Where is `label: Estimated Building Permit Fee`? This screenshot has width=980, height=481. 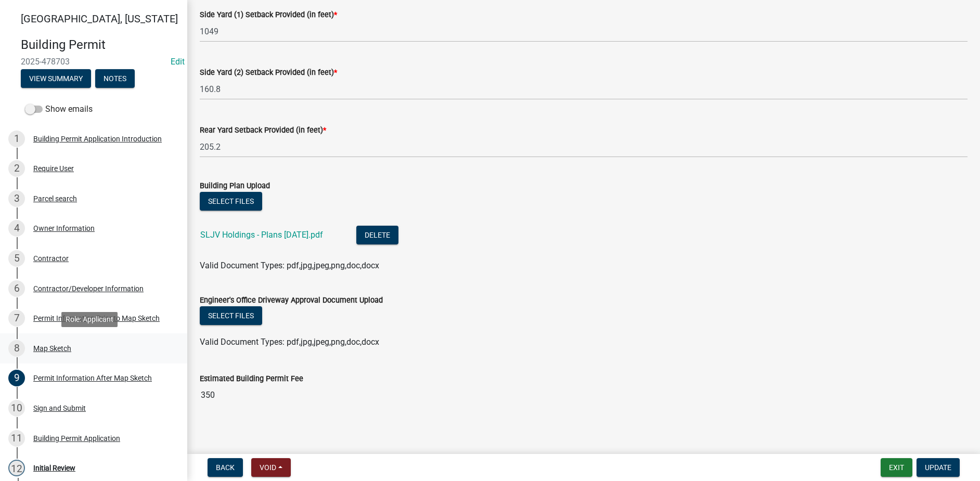 label: Estimated Building Permit Fee is located at coordinates (251, 379).